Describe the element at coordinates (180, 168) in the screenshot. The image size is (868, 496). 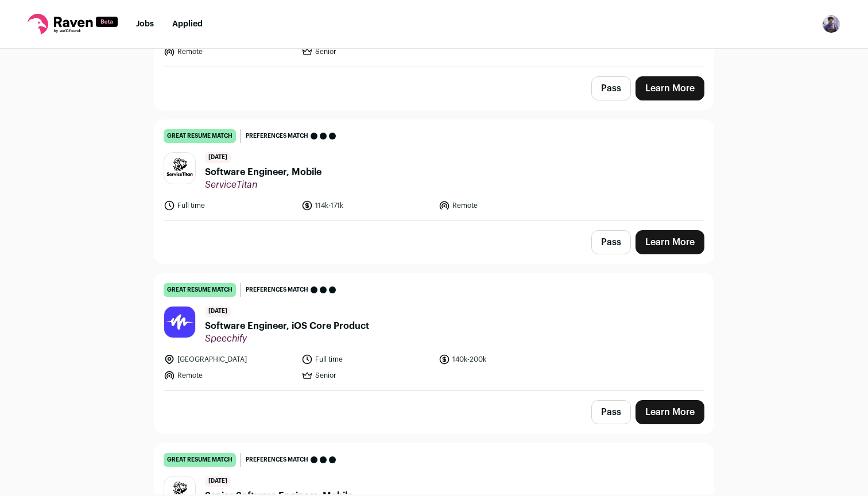
I see `img: 904cd390969cbc9b1968fb42a9ddc32a5c0bc9de3fa9900a00b107ae02b2c7c0.png` at that location.